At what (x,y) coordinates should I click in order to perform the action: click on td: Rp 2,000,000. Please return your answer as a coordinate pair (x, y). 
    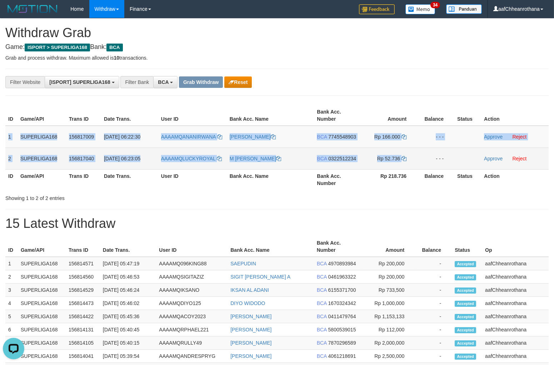
    Looking at the image, I should click on (388, 343).